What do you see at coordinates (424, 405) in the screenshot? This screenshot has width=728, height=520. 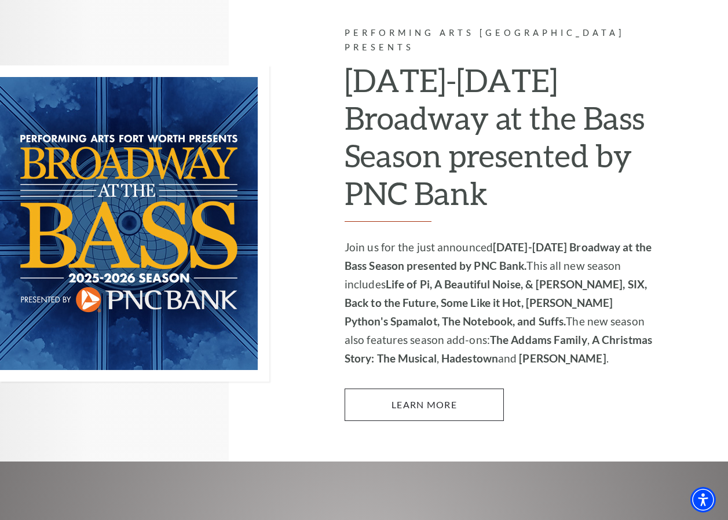 I see `a: Learn More 2025-2026 Broadway at the Bass Season presented by PNC Bank` at bounding box center [424, 405].